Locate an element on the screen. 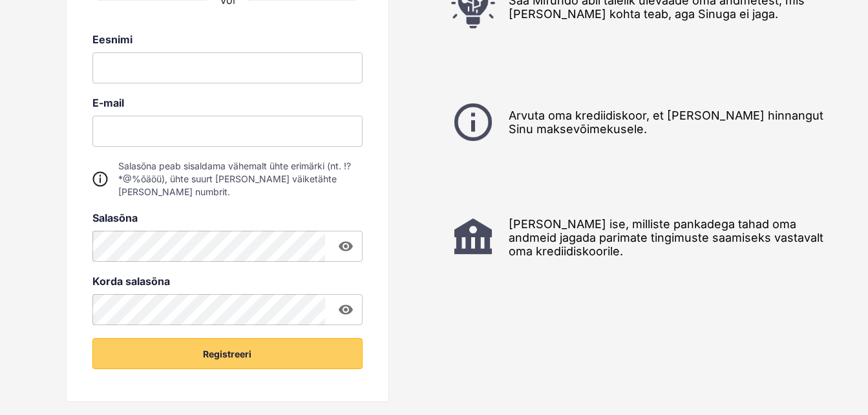 This screenshot has height=415, width=868. img: bank.png is located at coordinates (473, 237).